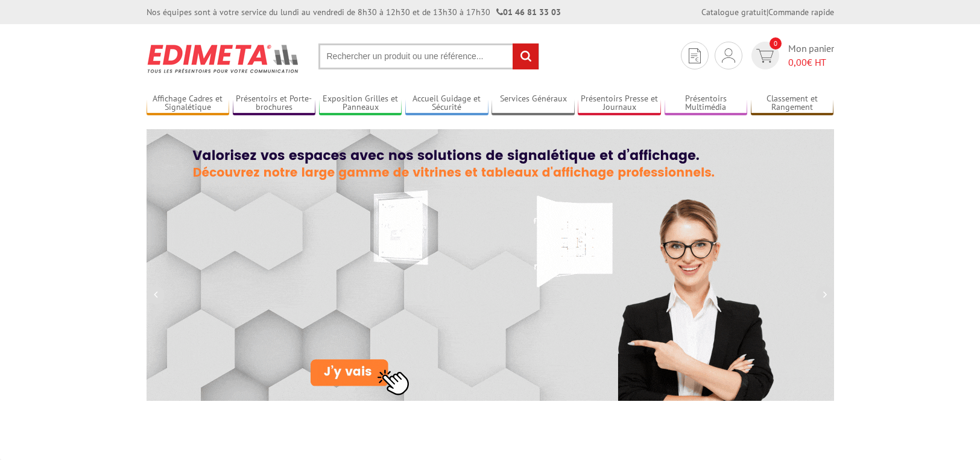 This screenshot has height=460, width=980. What do you see at coordinates (619, 103) in the screenshot?
I see `a: Présentoirs Presse et Journaux` at bounding box center [619, 103].